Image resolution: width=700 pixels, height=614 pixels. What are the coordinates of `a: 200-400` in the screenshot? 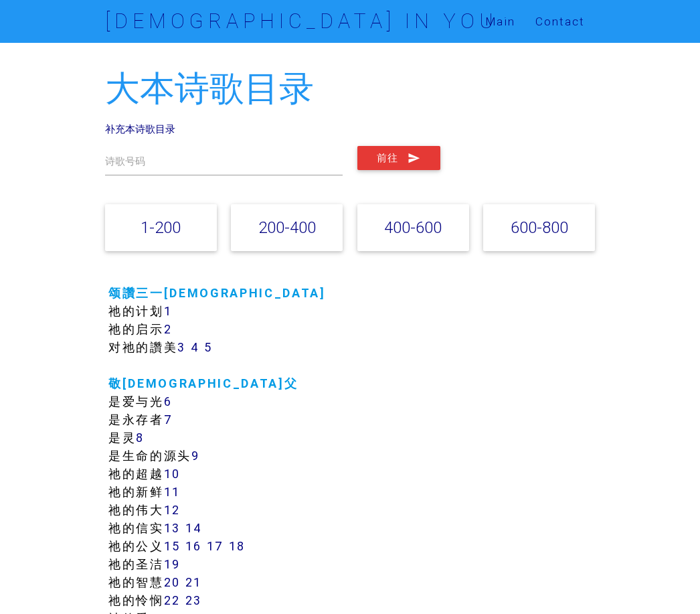 It's located at (287, 227).